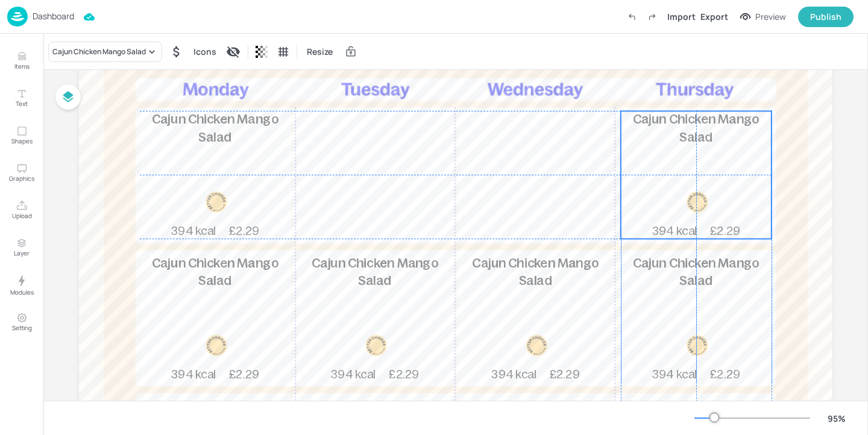  I want to click on button: Preview, so click(763, 17).